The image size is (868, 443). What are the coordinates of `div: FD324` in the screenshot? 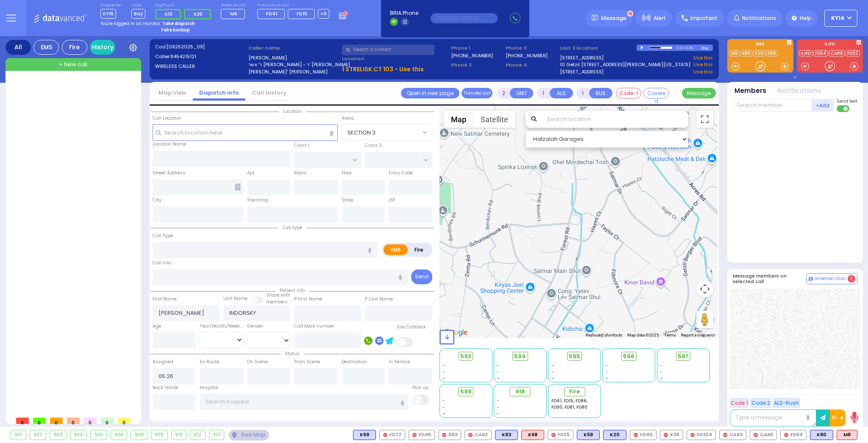 It's located at (701, 434).